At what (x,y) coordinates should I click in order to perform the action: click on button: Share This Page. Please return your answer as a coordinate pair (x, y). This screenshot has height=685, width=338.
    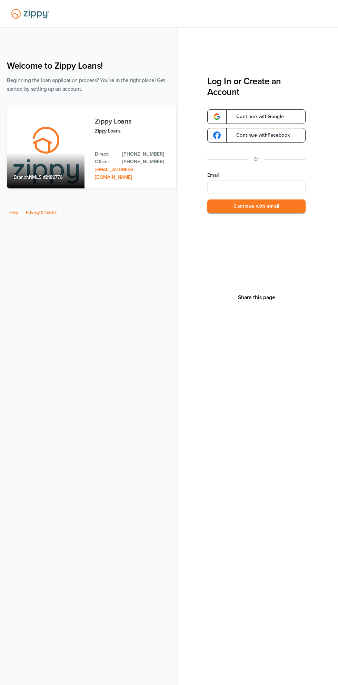
    Looking at the image, I should click on (257, 298).